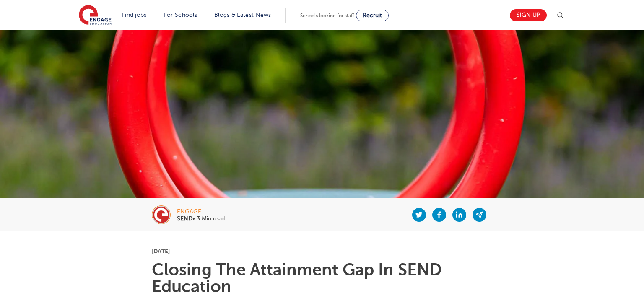 This screenshot has height=306, width=644. I want to click on a: Blogs & Latest News, so click(242, 15).